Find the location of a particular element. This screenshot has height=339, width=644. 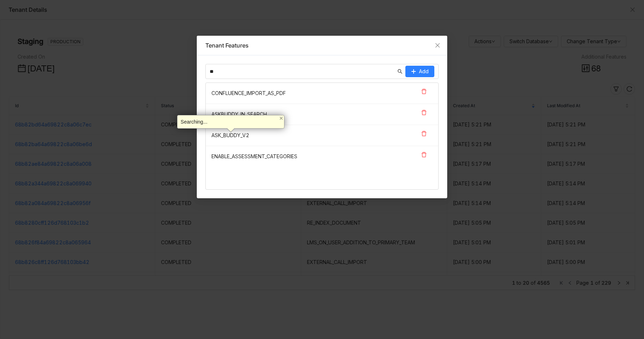

button: Add is located at coordinates (420, 72).